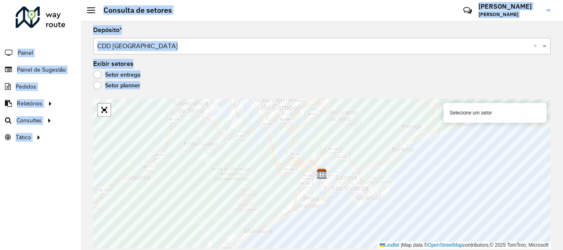  Describe the element at coordinates (390, 245) in the screenshot. I see `a: Leaflet` at that location.